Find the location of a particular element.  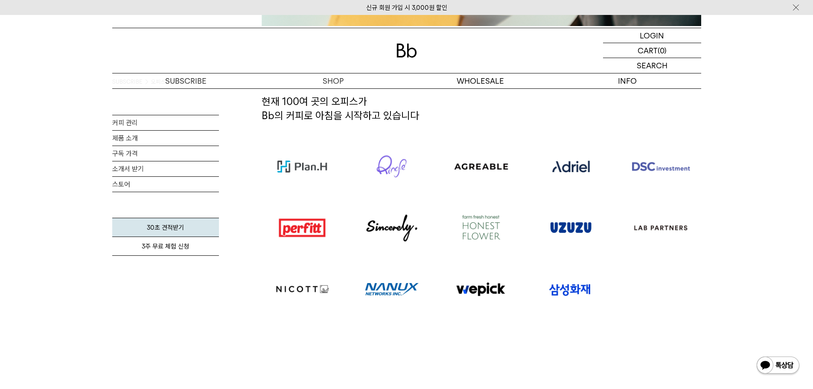

a: 커피 관리 is located at coordinates (165, 122).